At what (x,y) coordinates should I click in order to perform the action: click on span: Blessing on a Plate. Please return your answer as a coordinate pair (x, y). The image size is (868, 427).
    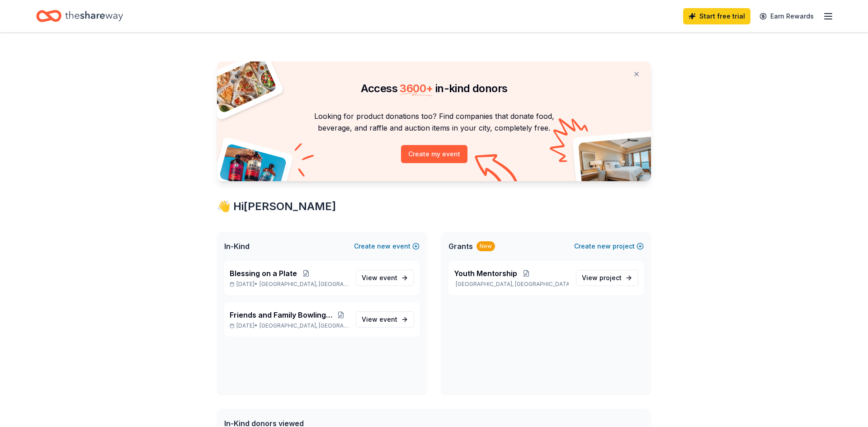
    Looking at the image, I should click on (263, 274).